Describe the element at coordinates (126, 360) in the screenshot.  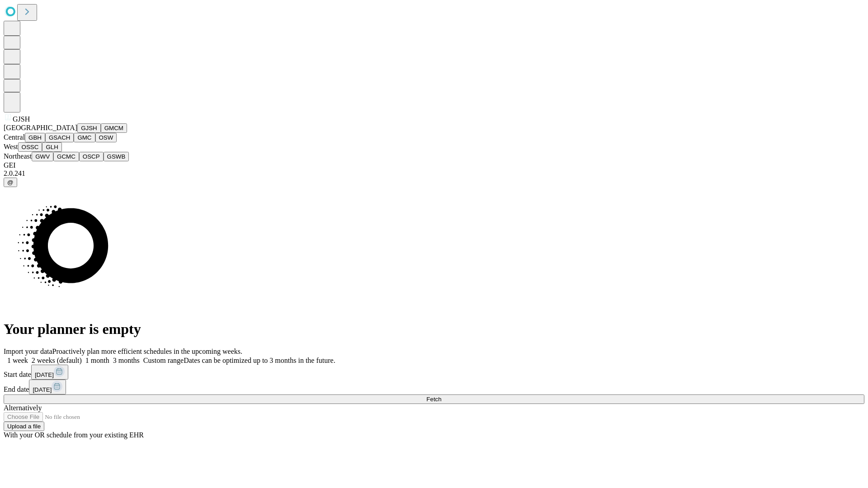
I see `span: 3 months` at that location.